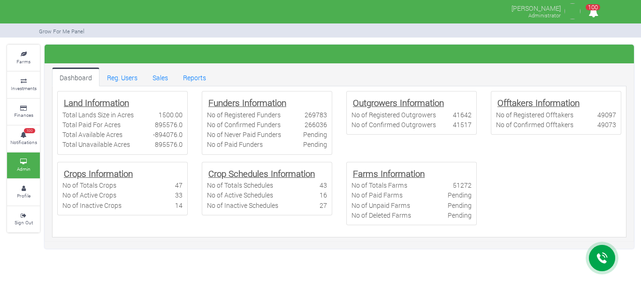 The image size is (641, 297). I want to click on div: -894076.0, so click(167, 134).